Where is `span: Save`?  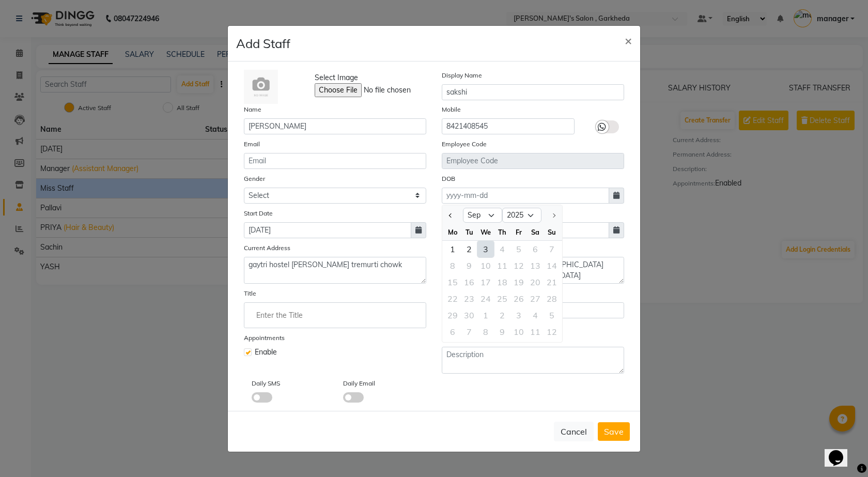 span: Save is located at coordinates (614, 432).